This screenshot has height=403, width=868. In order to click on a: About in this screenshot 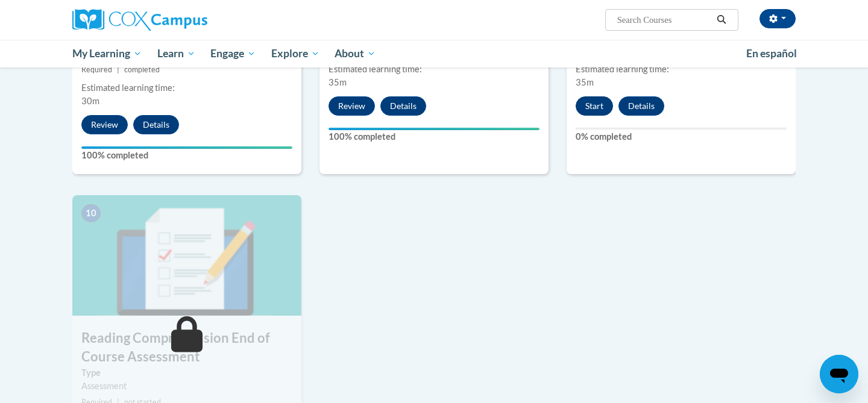, I will do `click(355, 54)`.